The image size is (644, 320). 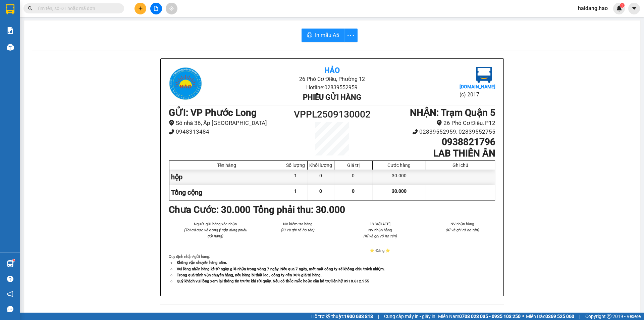 What do you see at coordinates (550, 316) in the screenshot?
I see `span: Miền Bắc` at bounding box center [550, 316].